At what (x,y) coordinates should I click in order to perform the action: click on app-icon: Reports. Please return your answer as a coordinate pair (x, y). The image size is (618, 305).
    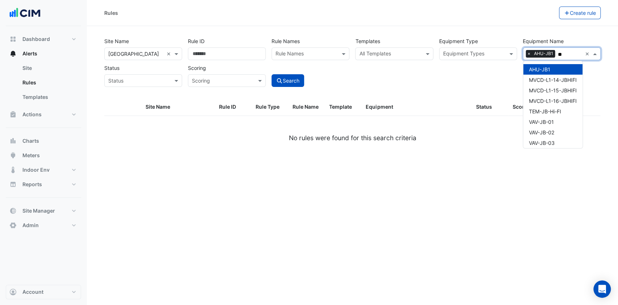
    Looking at the image, I should click on (13, 184).